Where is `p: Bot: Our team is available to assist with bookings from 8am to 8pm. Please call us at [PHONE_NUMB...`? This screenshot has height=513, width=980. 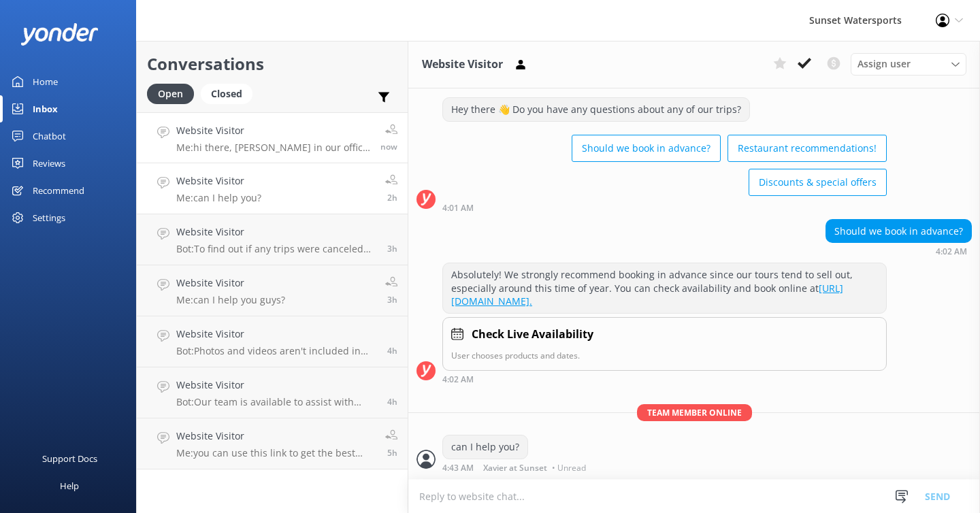
p: Bot: Our team is available to assist with bookings from 8am to 8pm. Please call us at [PHONE_NUMB... is located at coordinates (277, 402).